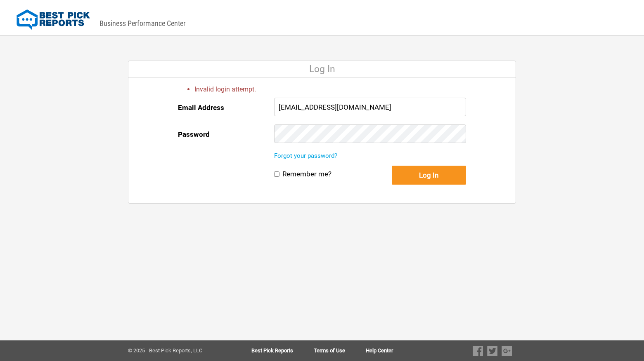 The width and height of the screenshot is (644, 361). I want to click on button: Log In, so click(429, 175).